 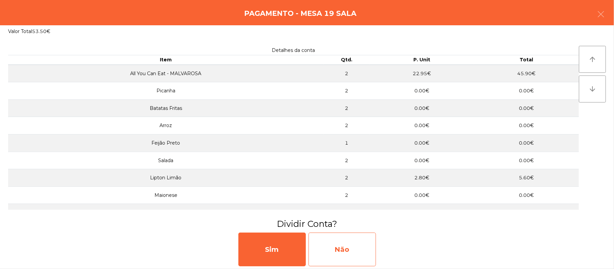 What do you see at coordinates (300, 13) in the screenshot?
I see `h4: Pagamento - Mesa 19 Sala` at bounding box center [300, 13].